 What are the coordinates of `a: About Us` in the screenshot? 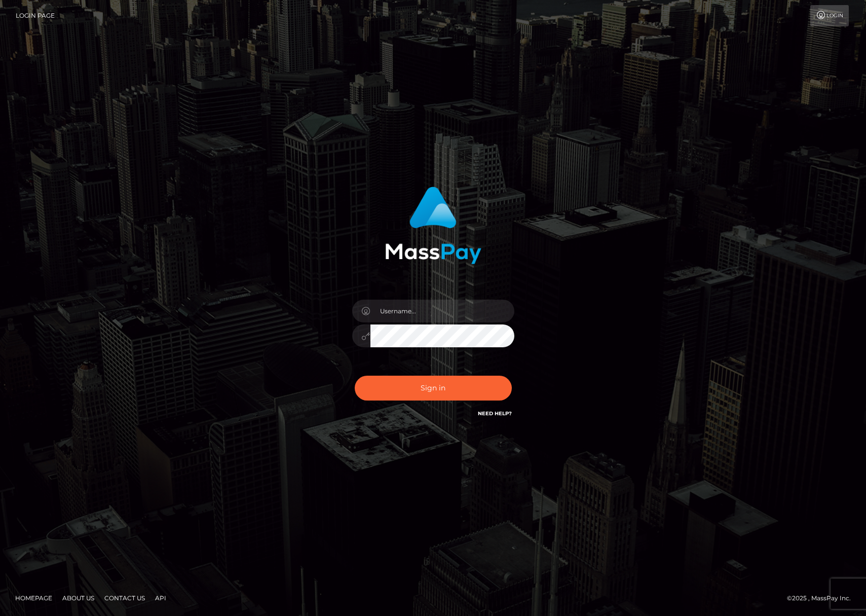 It's located at (78, 597).